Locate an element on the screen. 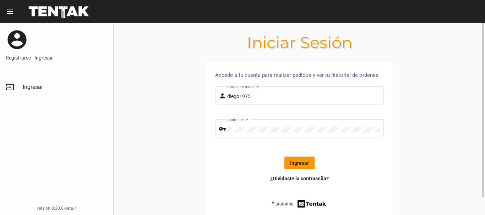 Image resolution: width=485 pixels, height=215 pixels. a: Plataforma is located at coordinates (299, 204).